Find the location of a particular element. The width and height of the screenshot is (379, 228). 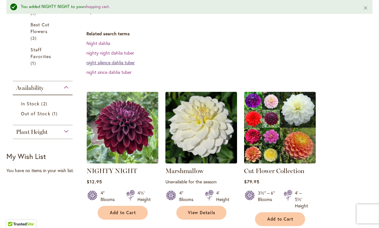

div: You added NIGHTY NIGHT to your . is located at coordinates (187, 7).